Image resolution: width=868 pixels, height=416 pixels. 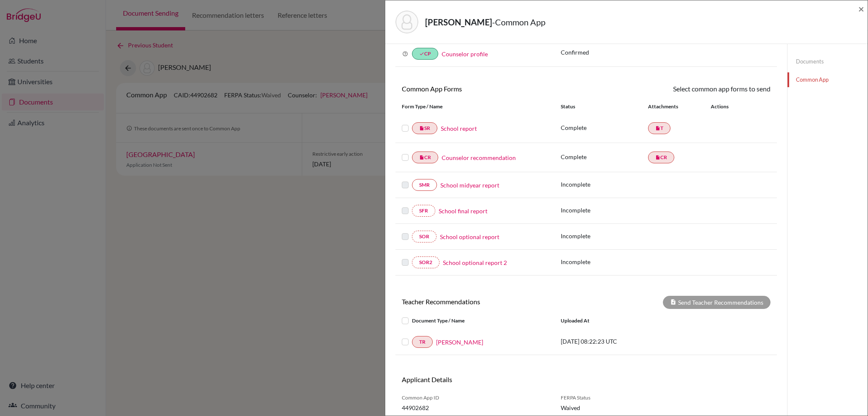 I want to click on div: Attachments, so click(x=674, y=106).